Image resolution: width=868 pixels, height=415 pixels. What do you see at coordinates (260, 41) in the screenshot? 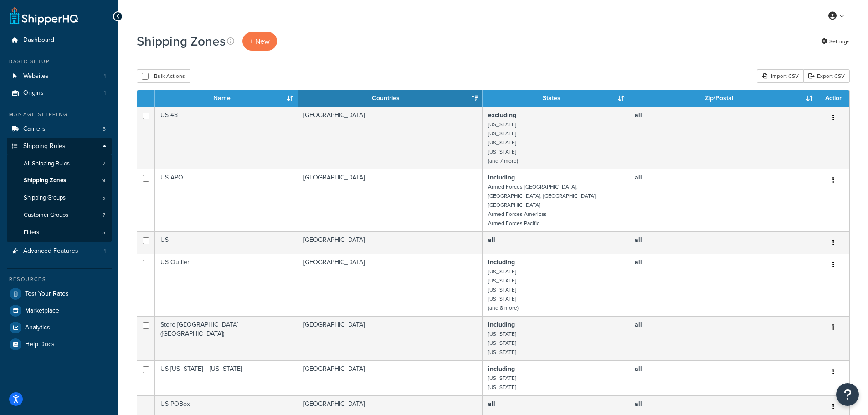
I see `a: + New` at bounding box center [260, 41].